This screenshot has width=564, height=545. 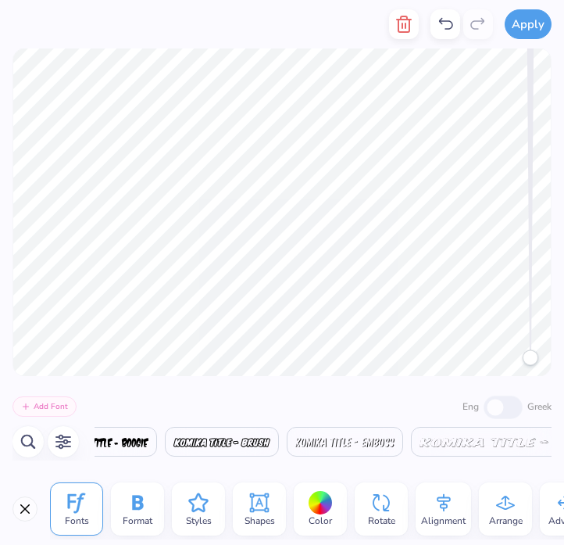 I want to click on div: Accessibility label, so click(x=531, y=357).